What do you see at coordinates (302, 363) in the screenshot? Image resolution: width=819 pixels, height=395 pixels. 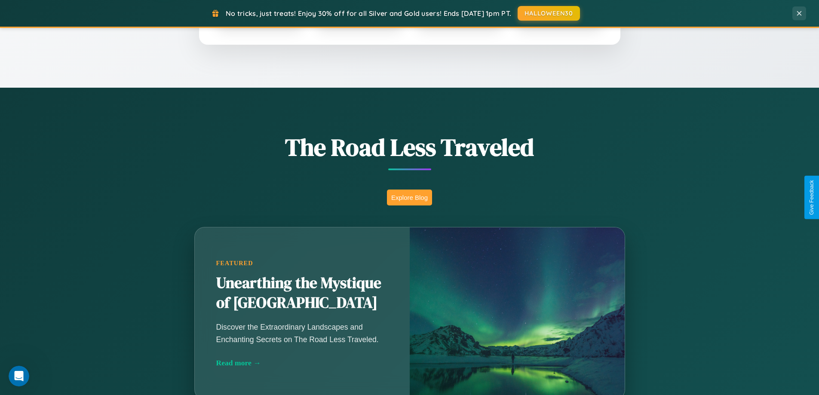 I see `div: Read more →` at bounding box center [302, 363].